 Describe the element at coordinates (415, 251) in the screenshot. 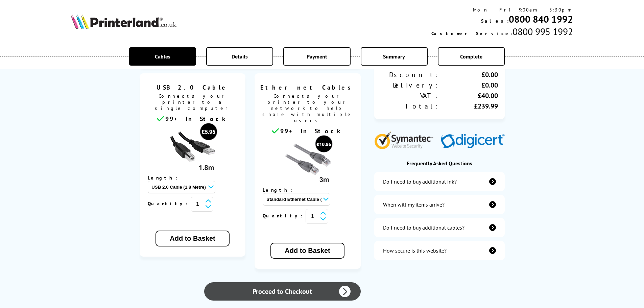

I see `div: How secure is this website?` at that location.